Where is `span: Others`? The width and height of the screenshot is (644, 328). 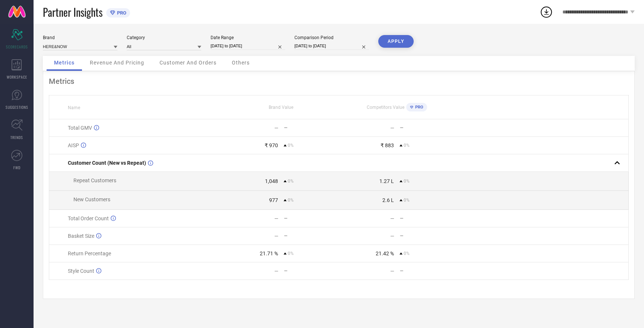 span: Others is located at coordinates (241, 63).